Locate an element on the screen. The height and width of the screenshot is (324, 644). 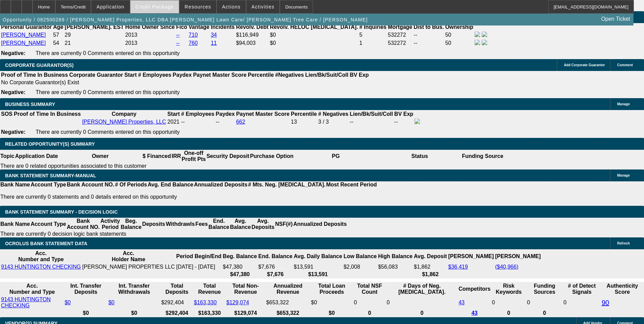
b: Corporate Guarantor is located at coordinates (96, 75).